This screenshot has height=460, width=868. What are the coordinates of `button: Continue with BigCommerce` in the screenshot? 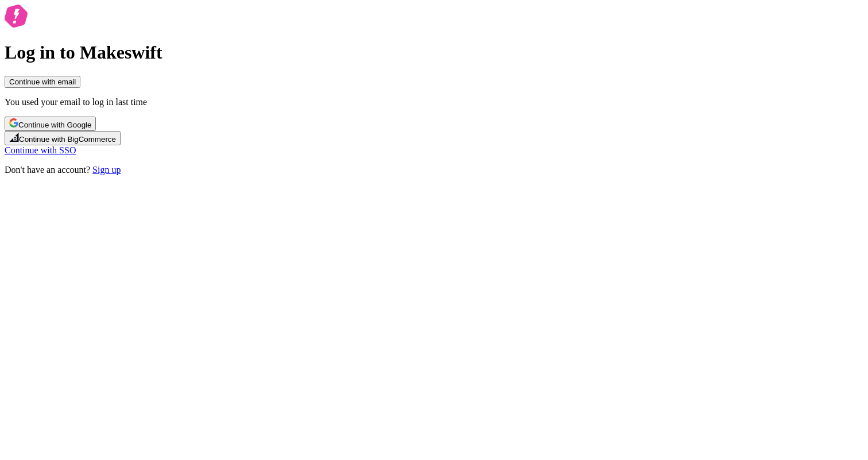 It's located at (63, 138).